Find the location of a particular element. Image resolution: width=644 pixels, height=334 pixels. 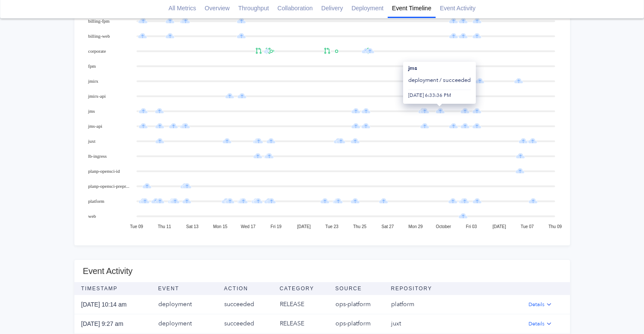

span: Throughput is located at coordinates (254, 8).